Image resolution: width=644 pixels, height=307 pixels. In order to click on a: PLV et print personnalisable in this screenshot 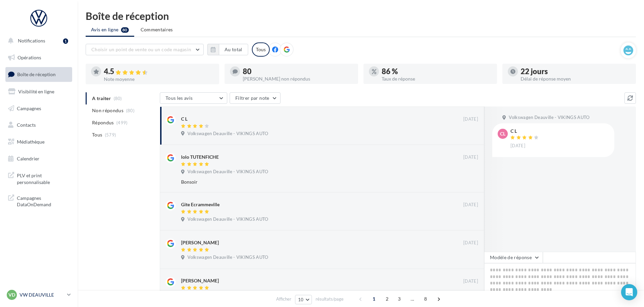, I will do `click(39, 178)`.